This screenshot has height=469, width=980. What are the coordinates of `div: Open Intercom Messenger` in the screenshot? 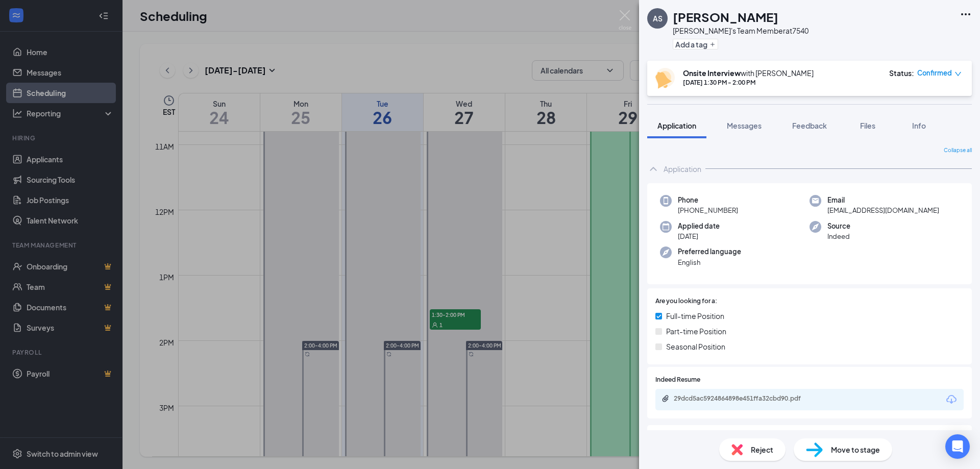 It's located at (958, 446).